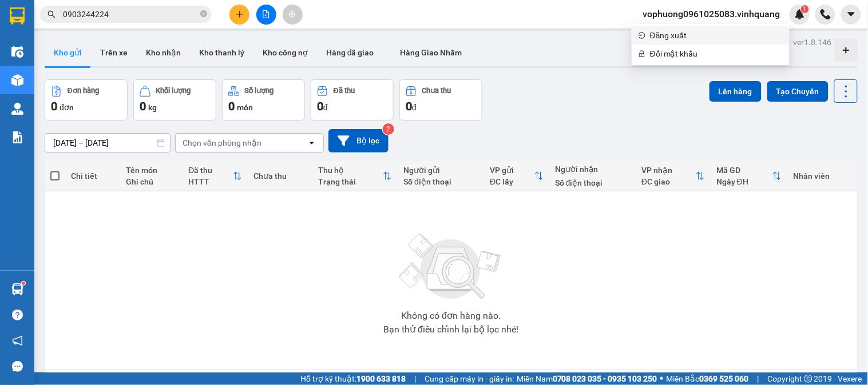 Image resolution: width=868 pixels, height=385 pixels. Describe the element at coordinates (245, 108) in the screenshot. I see `span: món` at that location.